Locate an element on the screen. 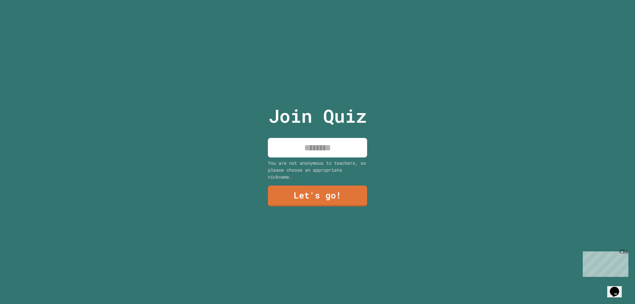  div: Chat with us now!Close is located at coordinates (24, 22).